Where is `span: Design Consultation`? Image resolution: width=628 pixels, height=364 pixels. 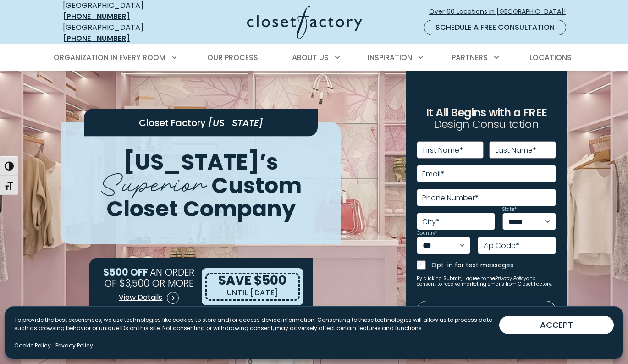 span: Design Consultation is located at coordinates (486, 124).